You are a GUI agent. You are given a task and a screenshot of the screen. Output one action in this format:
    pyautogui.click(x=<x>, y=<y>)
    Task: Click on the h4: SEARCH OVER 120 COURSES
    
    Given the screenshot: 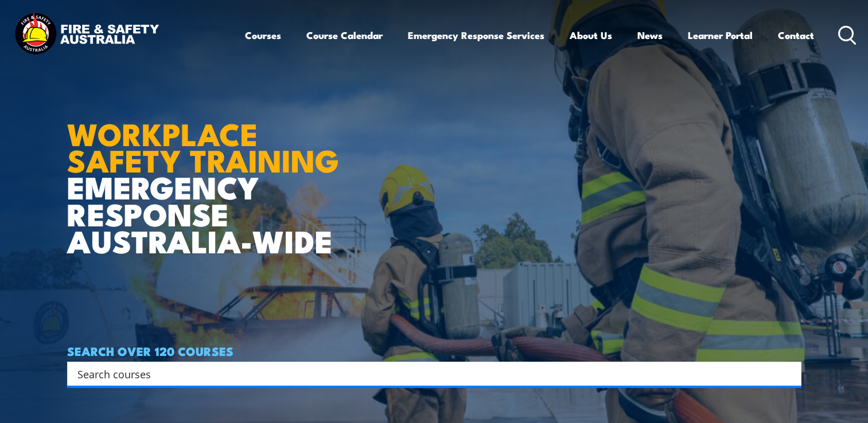 What is the action you would take?
    pyautogui.click(x=434, y=351)
    